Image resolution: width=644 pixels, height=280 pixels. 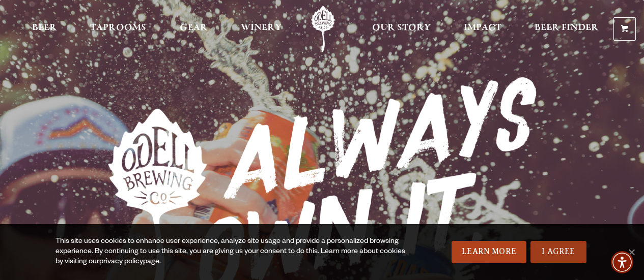 I want to click on a: Winery, so click(x=261, y=29).